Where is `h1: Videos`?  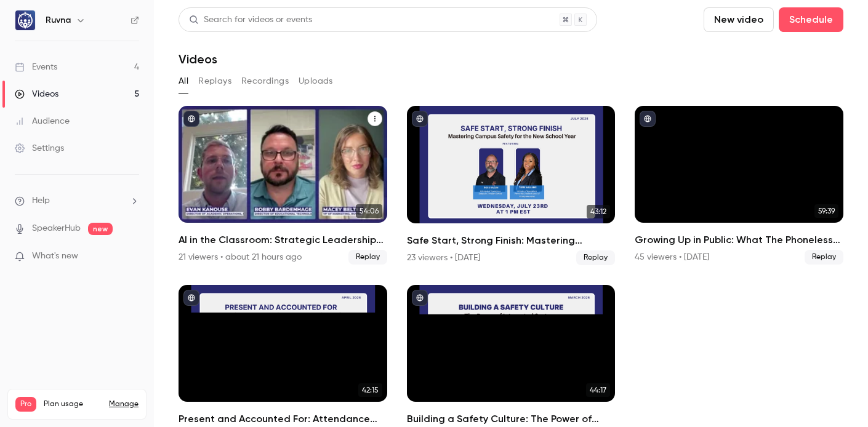
h1: Videos is located at coordinates (198, 59).